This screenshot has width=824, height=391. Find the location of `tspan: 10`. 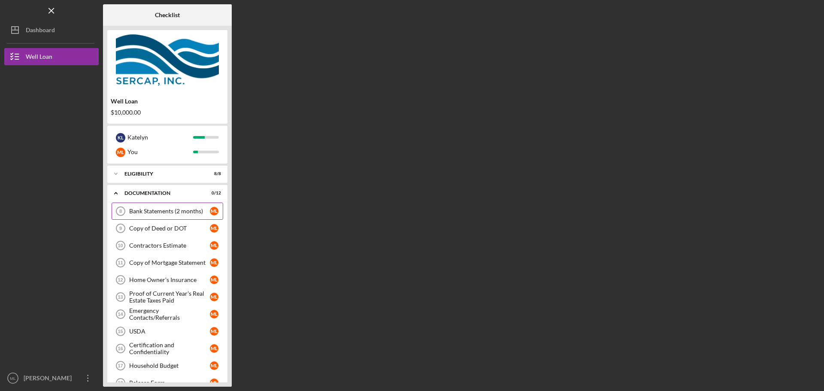

tspan: 10 is located at coordinates (120, 245).